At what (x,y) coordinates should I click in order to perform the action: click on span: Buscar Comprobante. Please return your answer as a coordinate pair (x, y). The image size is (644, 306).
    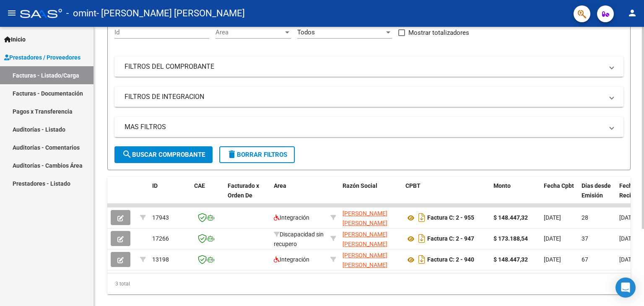
    Looking at the image, I should click on (163, 155).